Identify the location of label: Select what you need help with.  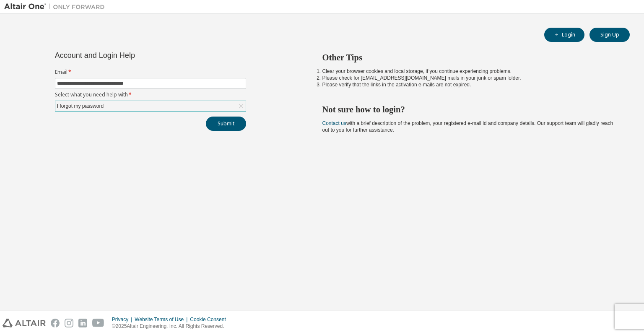
(151, 95).